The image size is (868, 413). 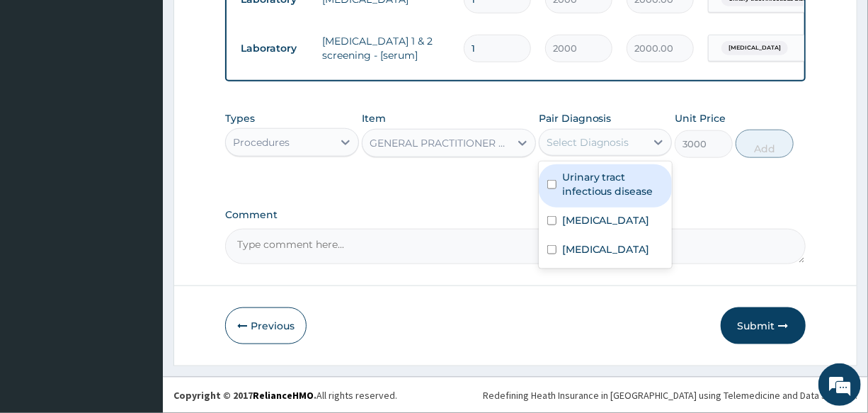 I want to click on img: d_794563401_company_1708531726252_794563401, so click(x=42, y=89).